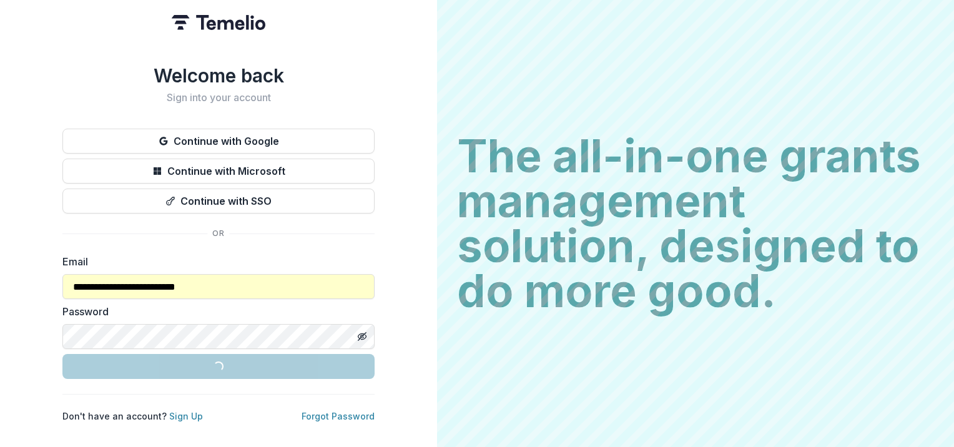 This screenshot has height=447, width=954. Describe the element at coordinates (219, 97) in the screenshot. I see `h2: Sign into your account` at that location.